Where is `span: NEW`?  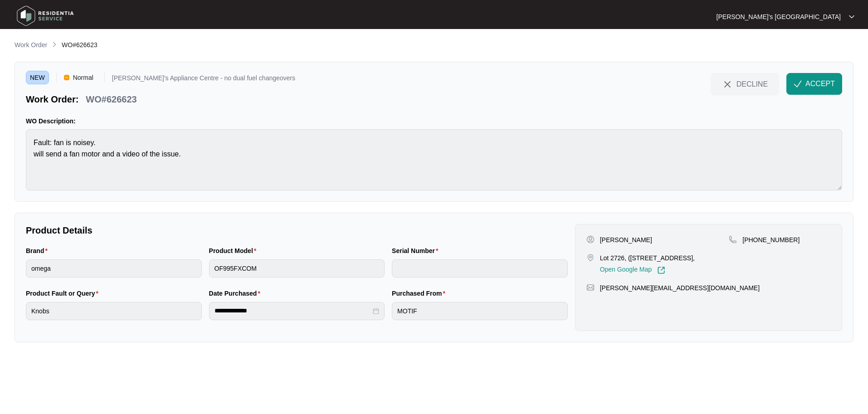 span: NEW is located at coordinates (37, 78).